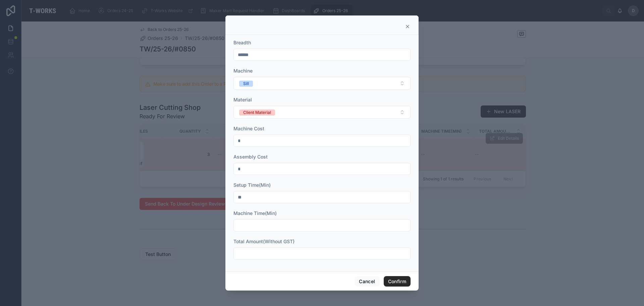 The image size is (644, 306). I want to click on button: Cancel, so click(367, 281).